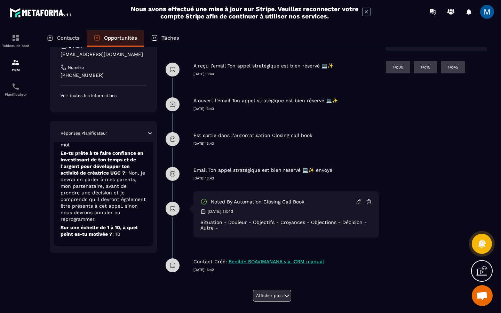 This screenshot has width=501, height=313. What do you see at coordinates (16, 46) in the screenshot?
I see `p: Tableau de bord` at bounding box center [16, 46].